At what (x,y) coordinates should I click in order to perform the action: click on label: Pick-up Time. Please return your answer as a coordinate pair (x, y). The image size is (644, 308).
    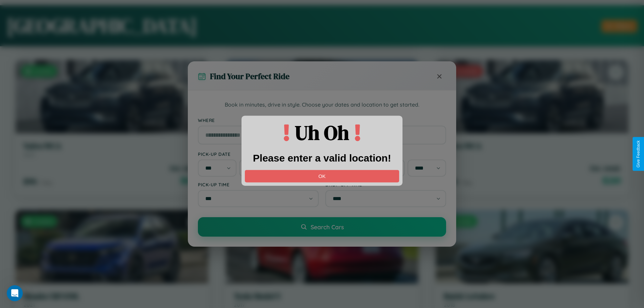
    Looking at the image, I should click on (258, 184).